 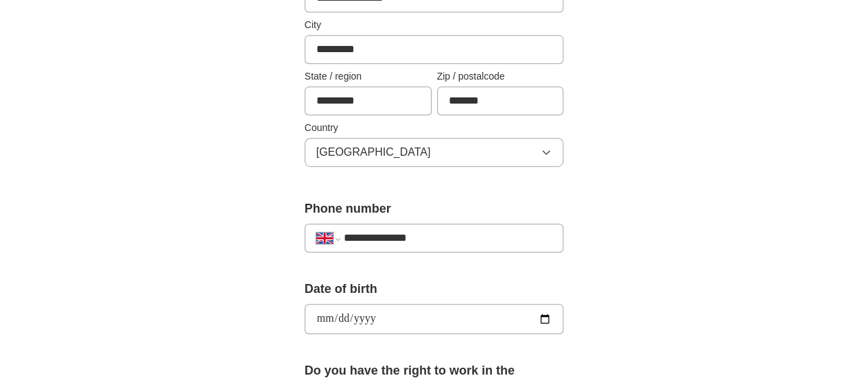 I want to click on label: Zip / postalcode, so click(x=500, y=76).